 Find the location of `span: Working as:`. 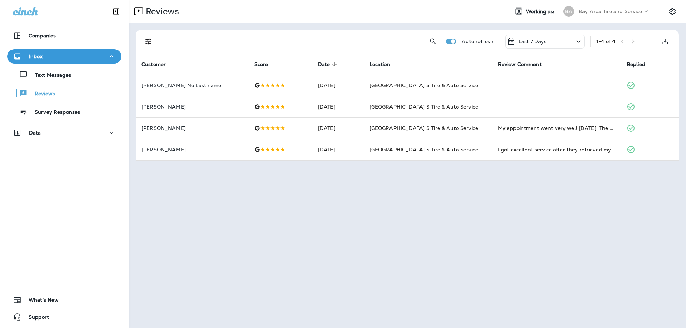

span: Working as: is located at coordinates (541, 11).